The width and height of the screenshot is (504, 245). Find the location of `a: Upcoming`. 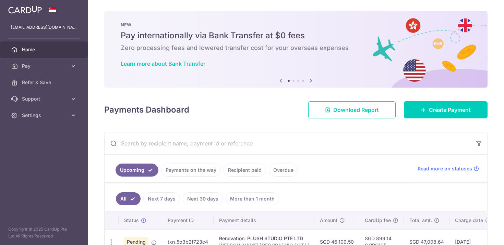

a: Upcoming is located at coordinates (137, 170).